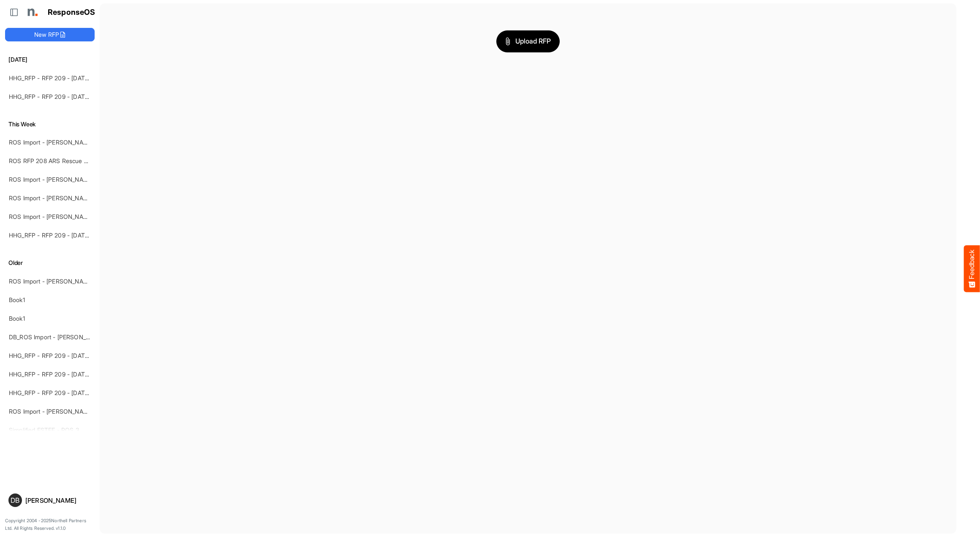  I want to click on h6: This Week, so click(50, 124).